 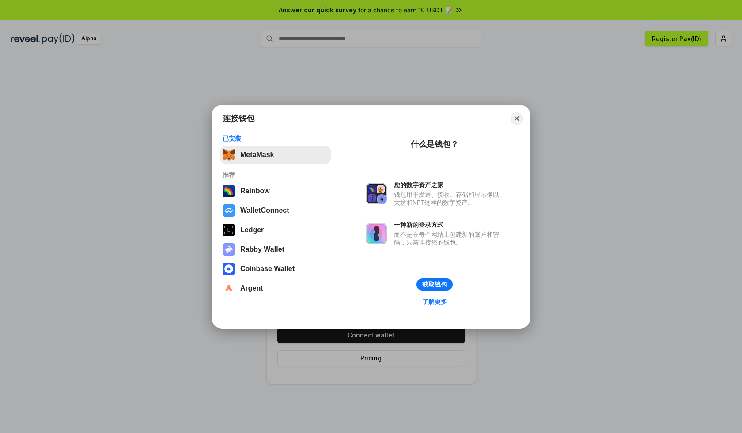 What do you see at coordinates (449, 224) in the screenshot?
I see `div: 一种新的登录方式` at bounding box center [449, 224].